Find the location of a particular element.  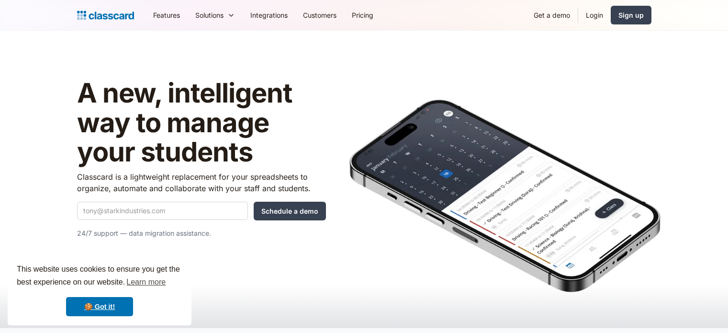

input: Schedule a demo is located at coordinates (290, 211).